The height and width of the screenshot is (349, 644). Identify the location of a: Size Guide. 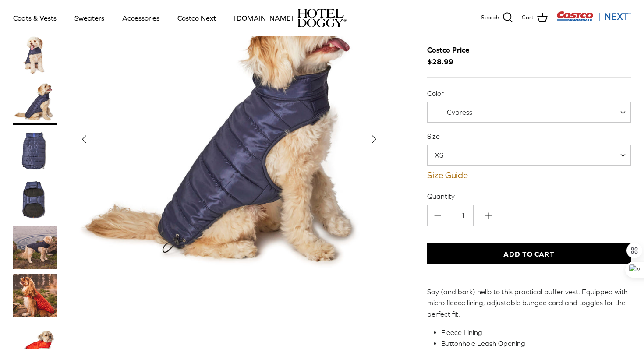
(529, 175).